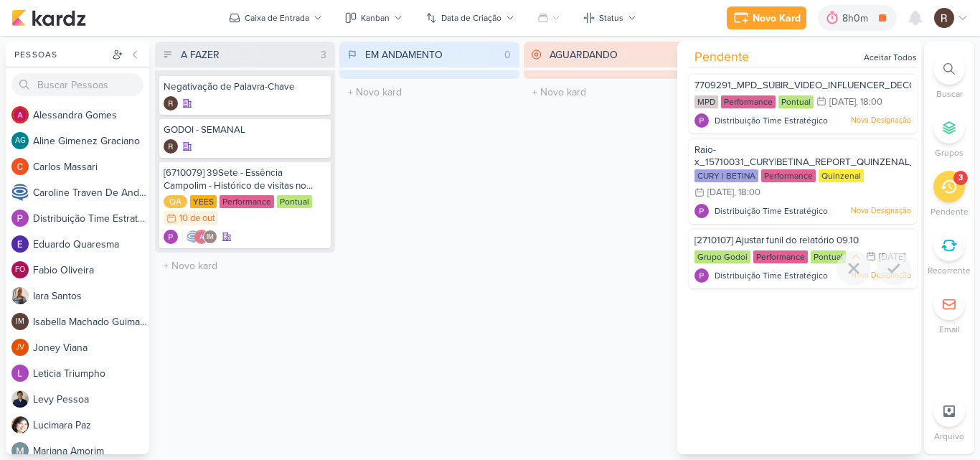  Describe the element at coordinates (244, 129) in the screenshot. I see `div: GODOI - SEMANAL` at that location.